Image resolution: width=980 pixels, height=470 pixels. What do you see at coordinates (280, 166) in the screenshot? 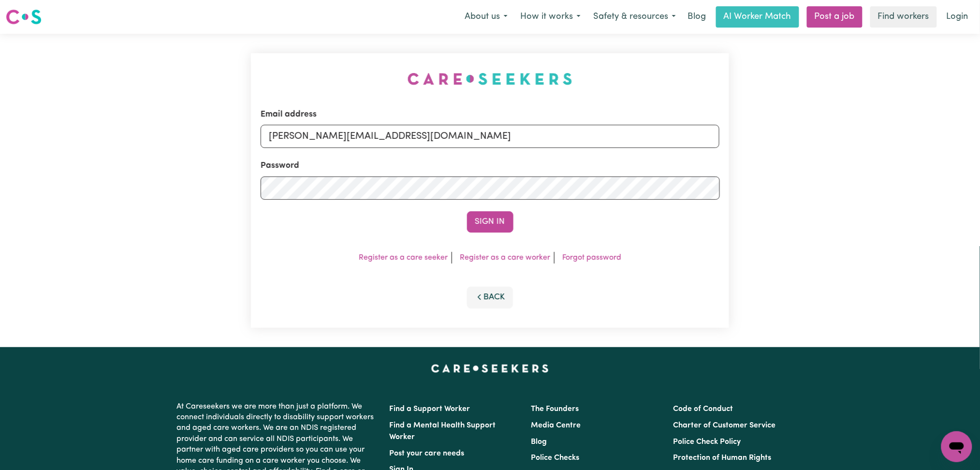
I see `label: Password` at bounding box center [280, 166].